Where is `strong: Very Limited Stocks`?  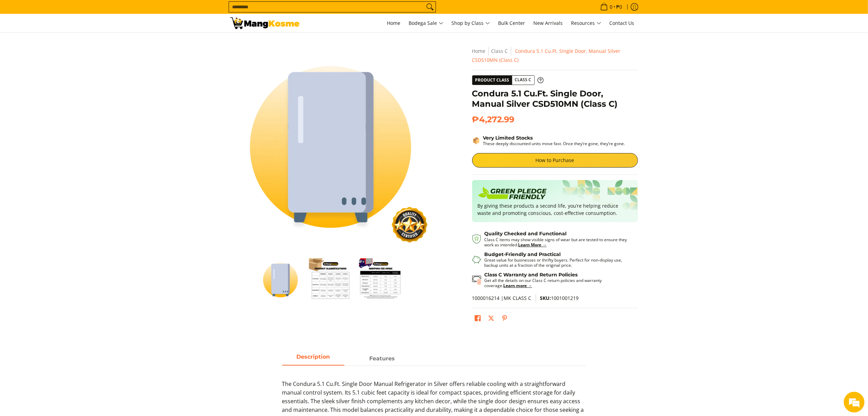 strong: Very Limited Stocks is located at coordinates (508, 138).